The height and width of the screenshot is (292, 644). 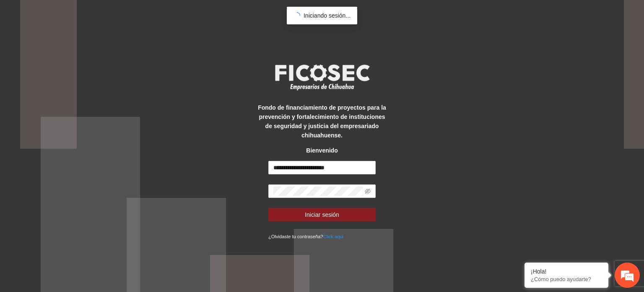 I want to click on strong: Fondo de financiamiento de proyectos para la prevención y fortalecimiento de instituciones de seg..., so click(x=322, y=121).